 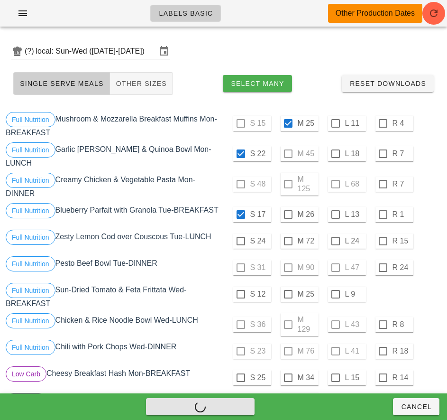 I want to click on button: Single Serve Meals, so click(x=62, y=83).